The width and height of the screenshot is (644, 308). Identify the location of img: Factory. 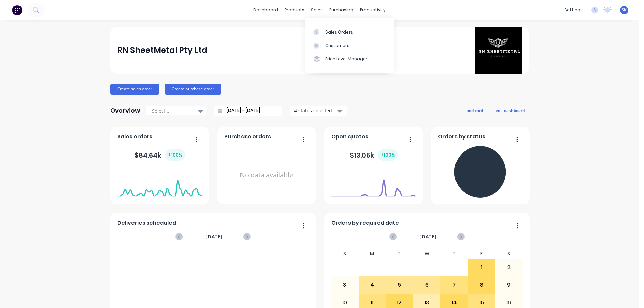
(17, 10).